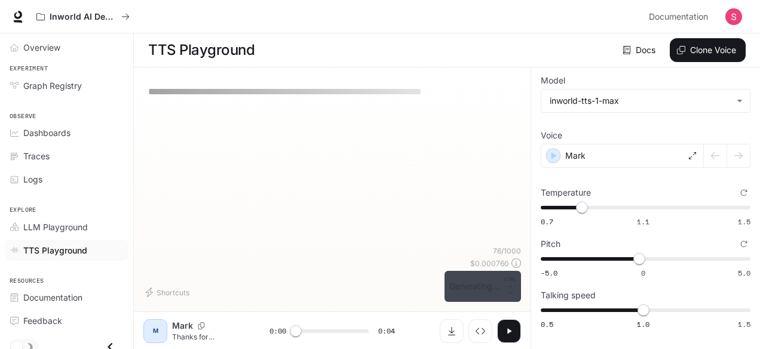 This screenshot has width=760, height=349. I want to click on span: Graph Registry, so click(53, 85).